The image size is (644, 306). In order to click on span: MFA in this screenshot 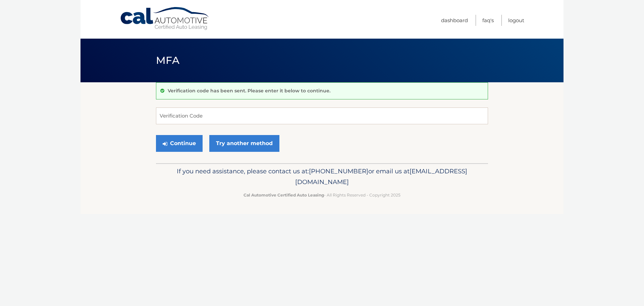, I will do `click(168, 60)`.